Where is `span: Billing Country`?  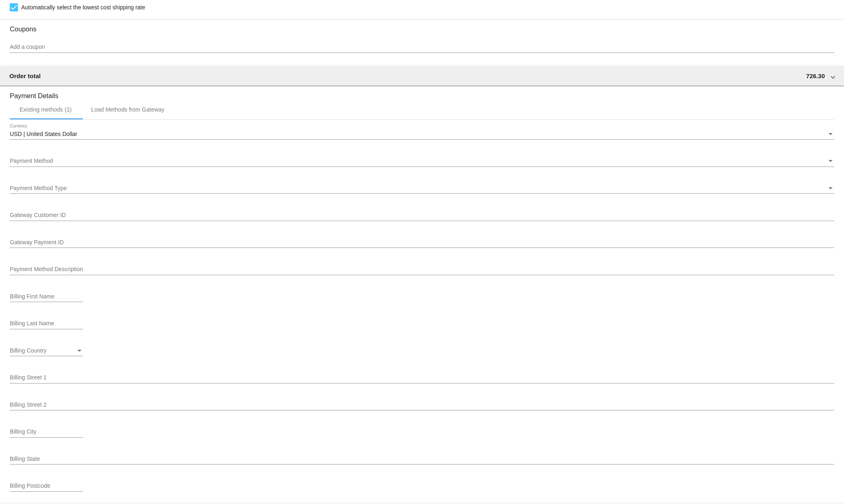 span: Billing Country is located at coordinates (28, 351).